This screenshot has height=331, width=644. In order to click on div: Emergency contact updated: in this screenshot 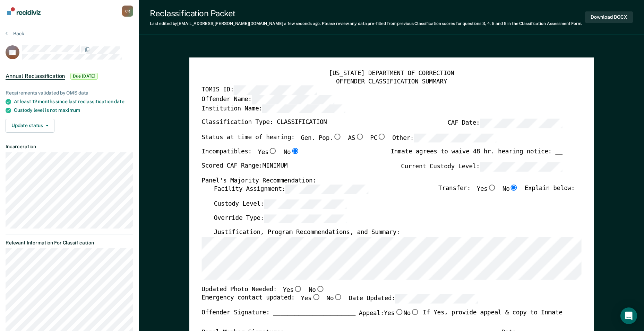, I will do `click(340, 301)`.